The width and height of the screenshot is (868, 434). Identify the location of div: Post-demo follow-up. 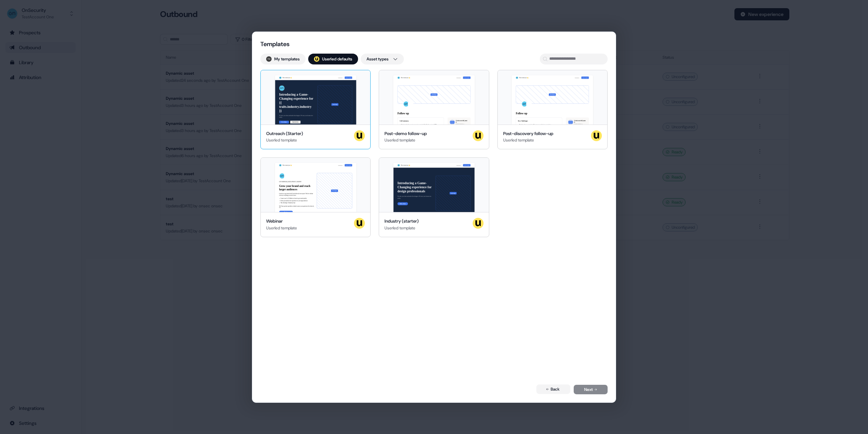
(406, 133).